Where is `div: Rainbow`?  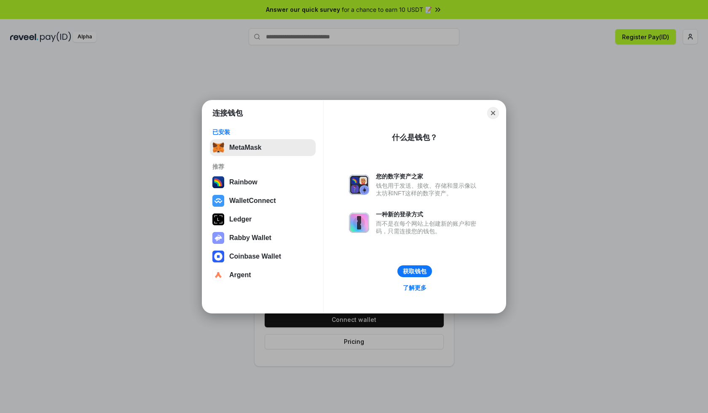 div: Rainbow is located at coordinates (243, 182).